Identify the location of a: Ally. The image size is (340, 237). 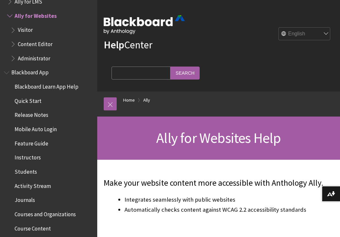
(146, 100).